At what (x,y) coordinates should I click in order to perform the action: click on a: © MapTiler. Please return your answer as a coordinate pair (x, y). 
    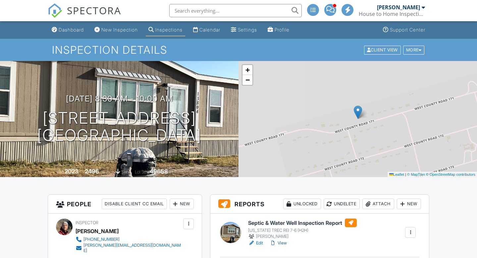
    Looking at the image, I should click on (416, 174).